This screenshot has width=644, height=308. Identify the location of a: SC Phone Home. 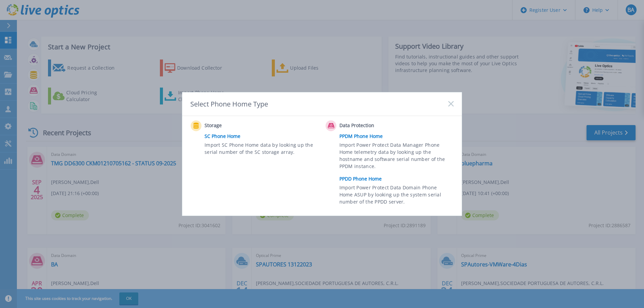
(264, 136).